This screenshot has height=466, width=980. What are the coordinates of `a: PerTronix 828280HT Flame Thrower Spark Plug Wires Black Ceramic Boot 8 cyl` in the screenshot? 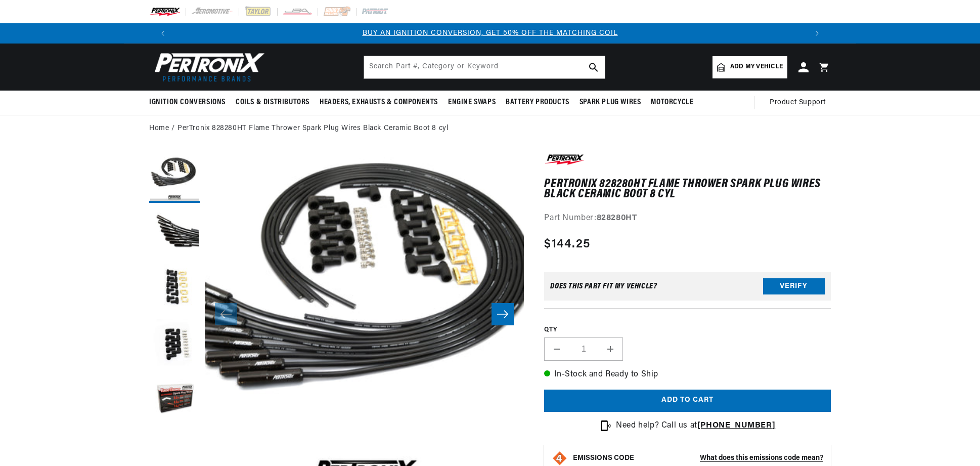 It's located at (313, 129).